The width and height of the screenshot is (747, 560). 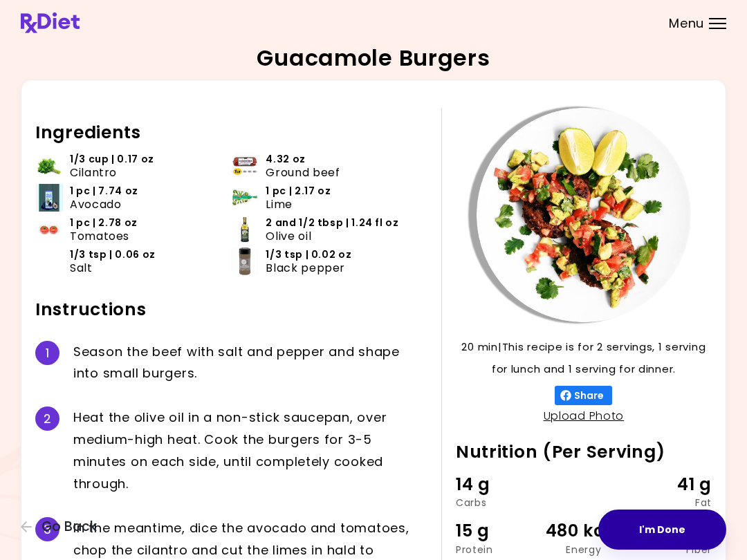 What do you see at coordinates (288, 235) in the screenshot?
I see `span: Olive oil` at bounding box center [288, 235].